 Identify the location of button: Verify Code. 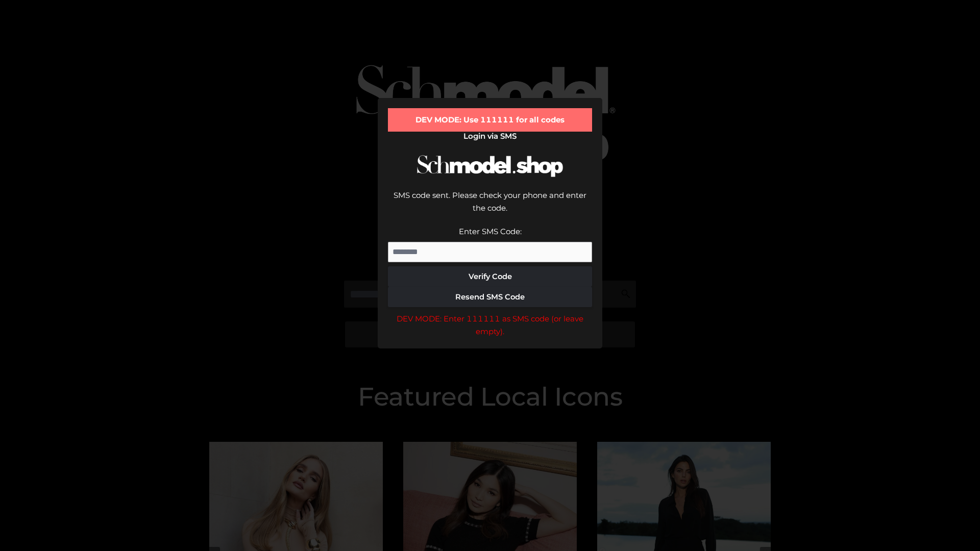
(490, 277).